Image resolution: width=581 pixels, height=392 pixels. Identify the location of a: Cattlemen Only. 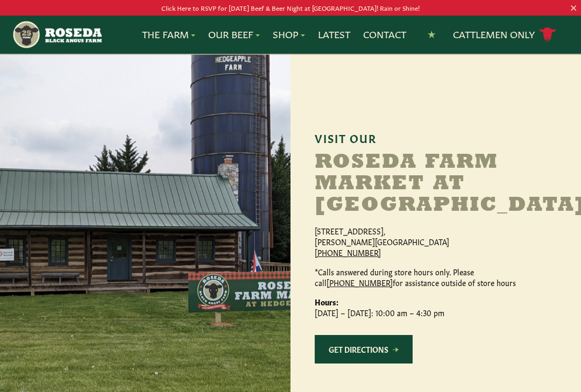
(505, 35).